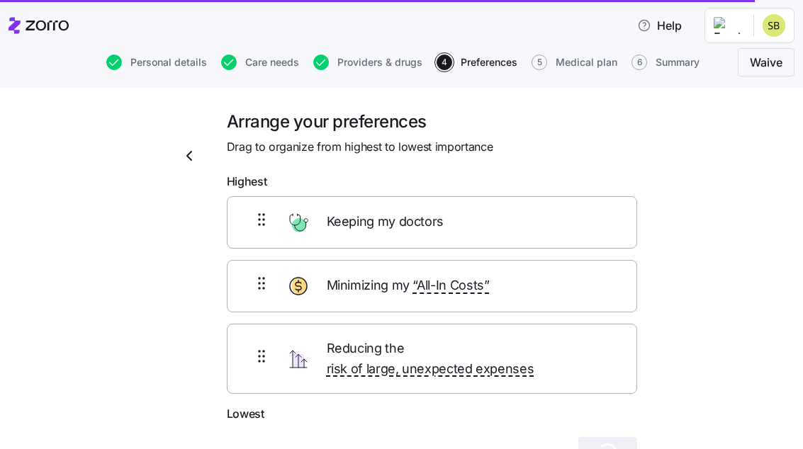  Describe the element at coordinates (475, 62) in the screenshot. I see `a: 4Preferences` at that location.